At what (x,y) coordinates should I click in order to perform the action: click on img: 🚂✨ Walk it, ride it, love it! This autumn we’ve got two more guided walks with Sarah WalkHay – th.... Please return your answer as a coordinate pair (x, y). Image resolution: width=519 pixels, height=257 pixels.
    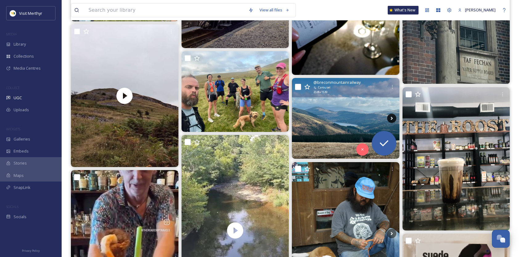
    Looking at the image, I should click on (345, 118).